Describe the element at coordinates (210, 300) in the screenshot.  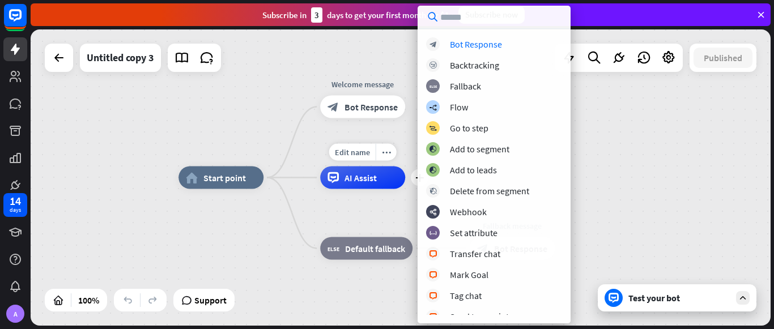
I see `span: Support` at that location.